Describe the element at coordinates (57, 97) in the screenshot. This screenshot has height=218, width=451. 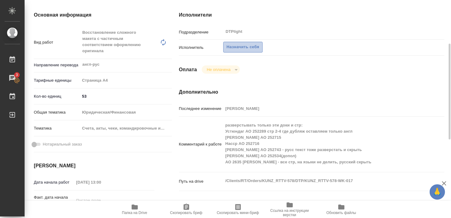
I see `p: Кол-во единиц` at that location.